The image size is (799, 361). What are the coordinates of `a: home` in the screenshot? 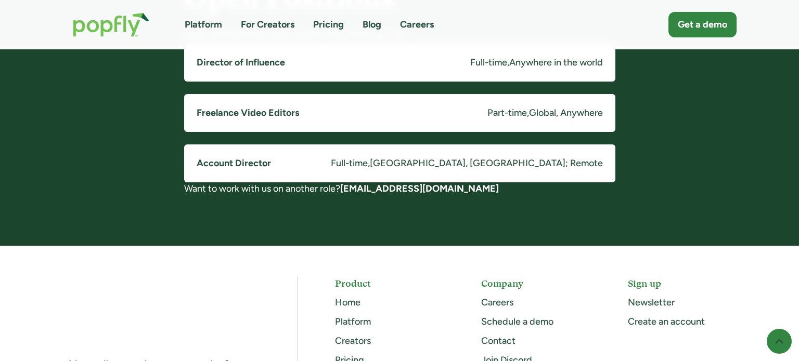 It's located at (111, 24).